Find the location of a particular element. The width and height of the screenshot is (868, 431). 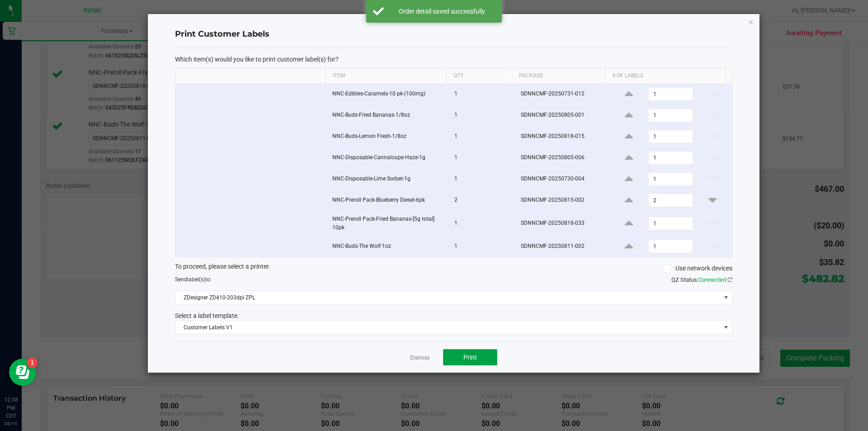

td: NNC-Preroll Pack-Blueberry Diesel-6pk is located at coordinates (388, 200).